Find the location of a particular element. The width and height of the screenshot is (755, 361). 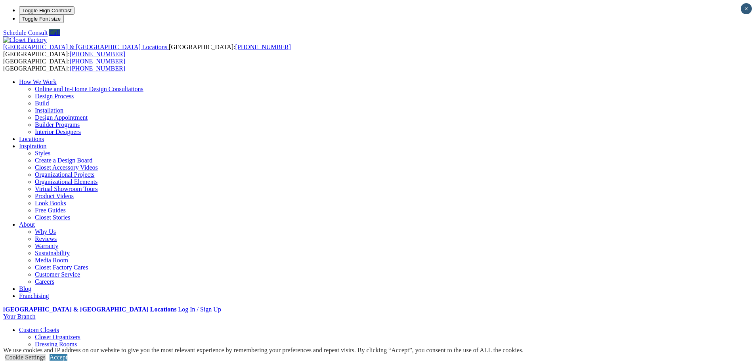

a: Look Books is located at coordinates (50, 203).